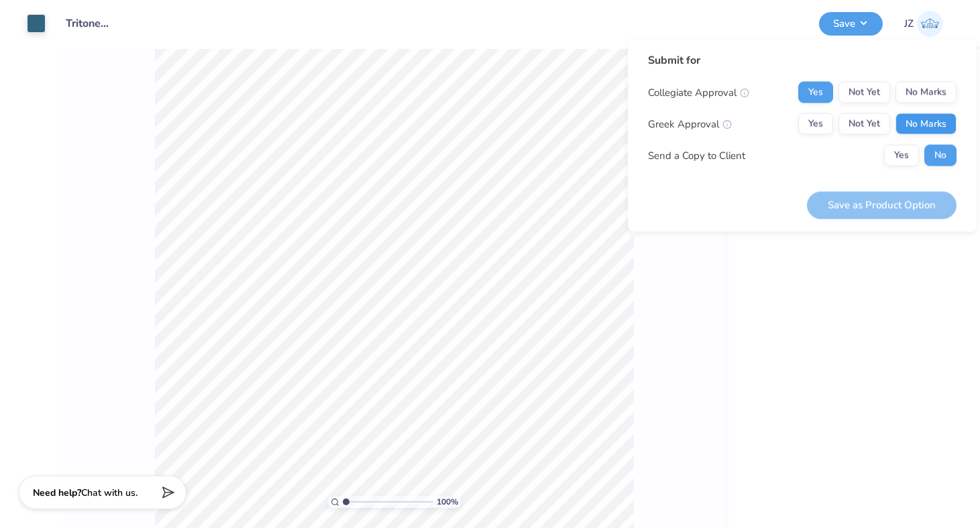 The height and width of the screenshot is (528, 980). Describe the element at coordinates (802, 61) in the screenshot. I see `div: Submit for` at that location.